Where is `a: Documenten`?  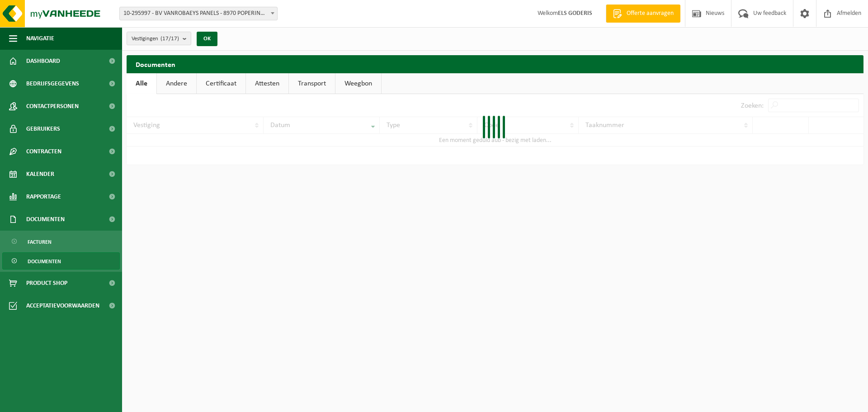 a: Documenten is located at coordinates (61, 261).